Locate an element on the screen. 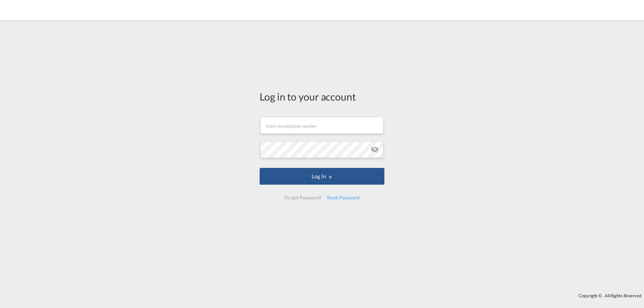 Image resolution: width=644 pixels, height=308 pixels. div: Forgot Password? is located at coordinates (303, 198).